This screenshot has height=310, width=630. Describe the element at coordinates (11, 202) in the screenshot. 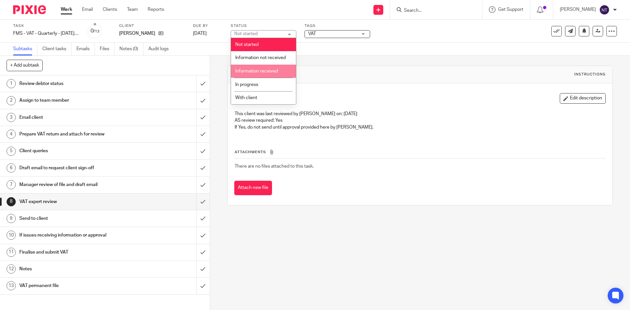

I see `div: 8` at that location.